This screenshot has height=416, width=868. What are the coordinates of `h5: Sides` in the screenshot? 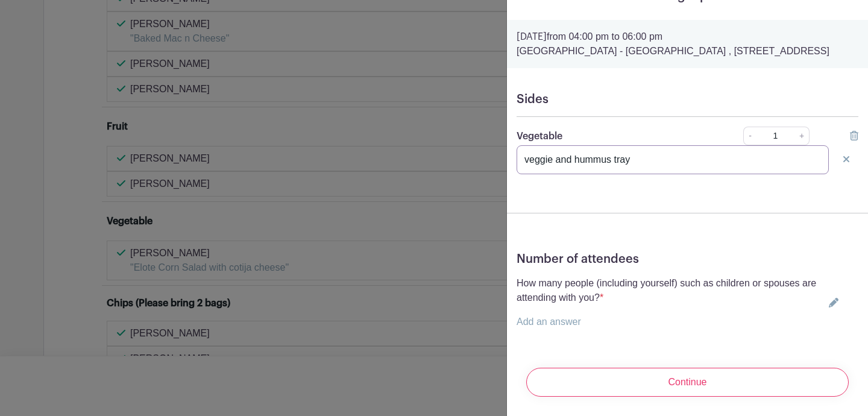 It's located at (687, 99).